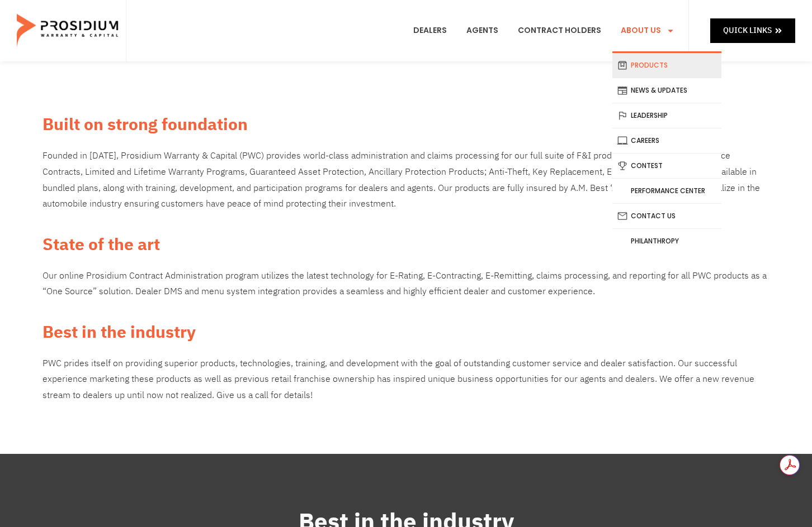 Image resolution: width=812 pixels, height=527 pixels. Describe the element at coordinates (648, 30) in the screenshot. I see `a: About Us` at that location.